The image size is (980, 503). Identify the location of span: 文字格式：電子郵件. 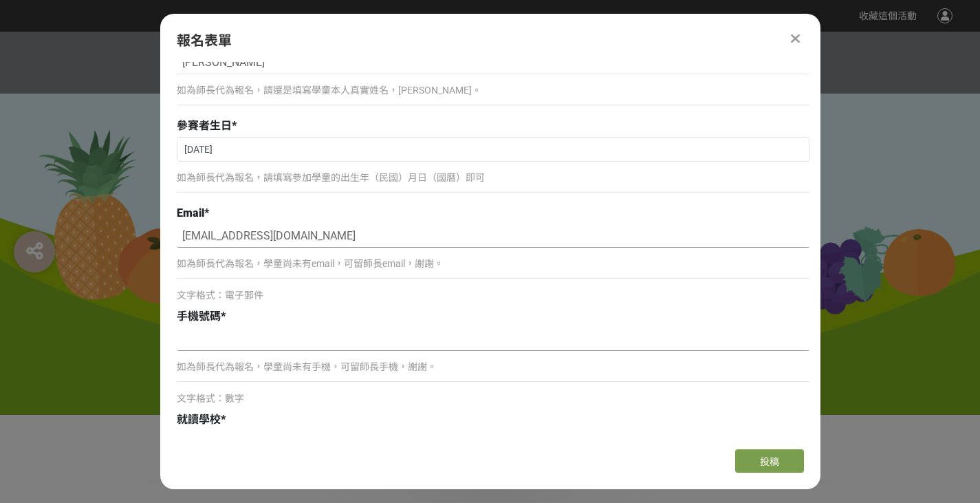
(220, 295).